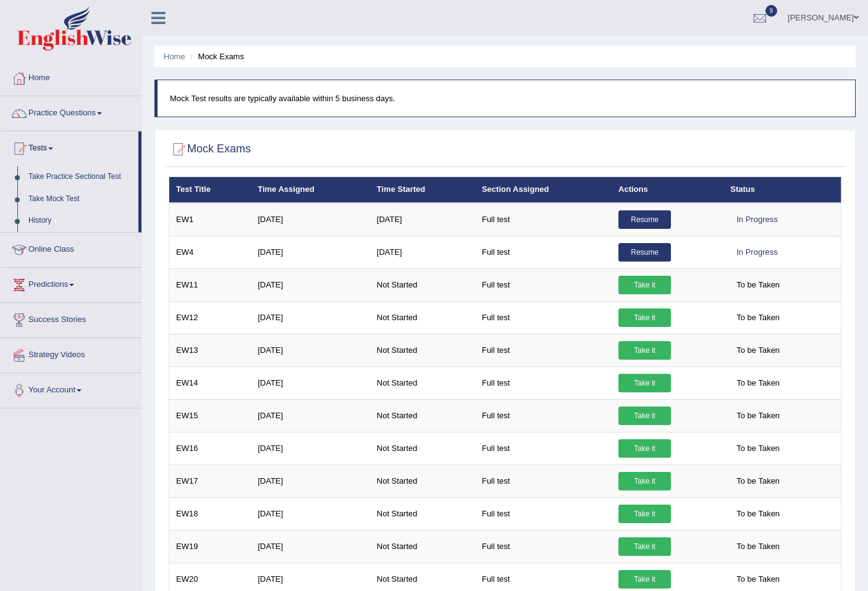  What do you see at coordinates (210, 415) in the screenshot?
I see `td: EW15` at bounding box center [210, 415].